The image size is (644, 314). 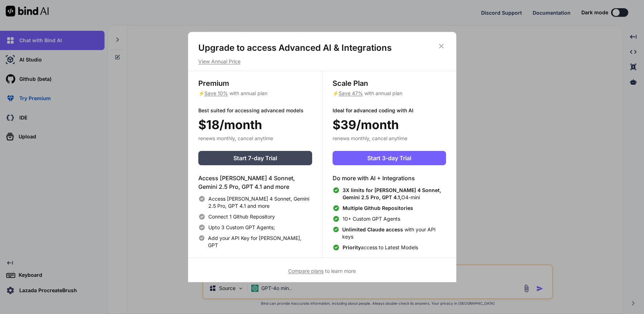 What do you see at coordinates (230, 124) in the screenshot?
I see `span: $18/month` at bounding box center [230, 124].